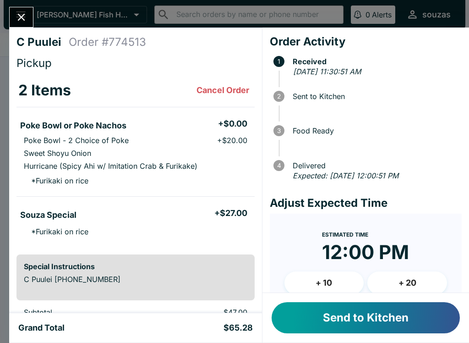  Describe the element at coordinates (366, 252) in the screenshot. I see `time: 12:00 PM` at that location.